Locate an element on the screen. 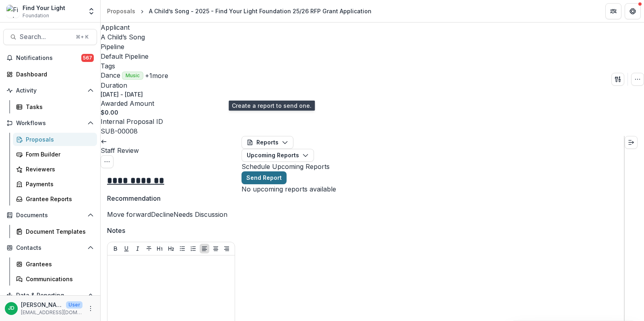  button: Italicize is located at coordinates (138, 249).